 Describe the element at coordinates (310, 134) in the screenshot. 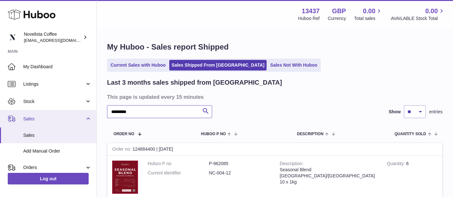

I see `span: Description` at that location.